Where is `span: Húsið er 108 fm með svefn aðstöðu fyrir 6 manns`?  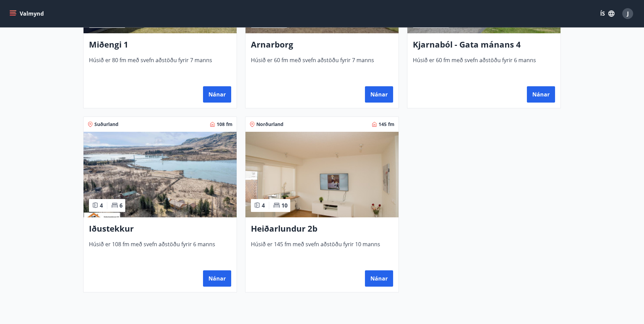
span: Húsið er 108 fm með svefn aðstöðu fyrir 6 manns is located at coordinates (160, 251).